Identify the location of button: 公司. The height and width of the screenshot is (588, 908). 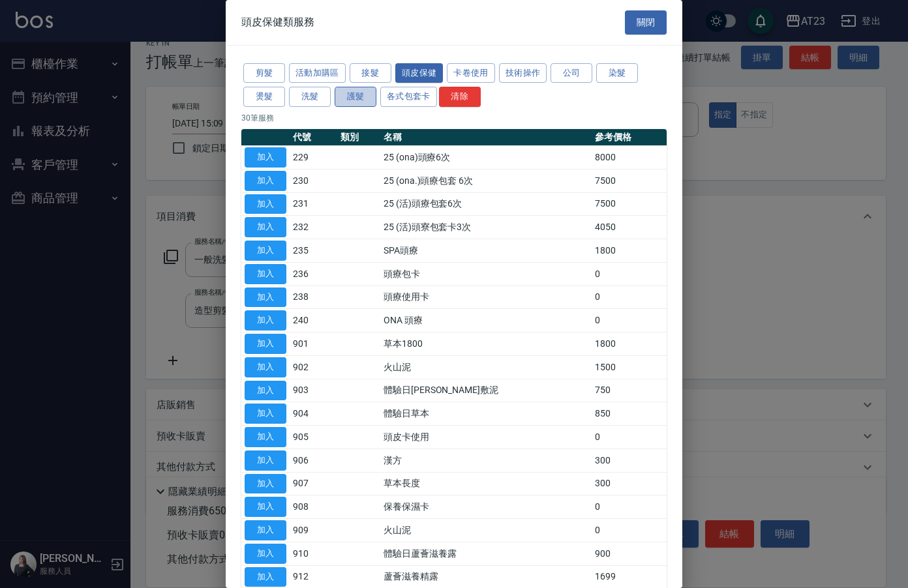
(571, 73).